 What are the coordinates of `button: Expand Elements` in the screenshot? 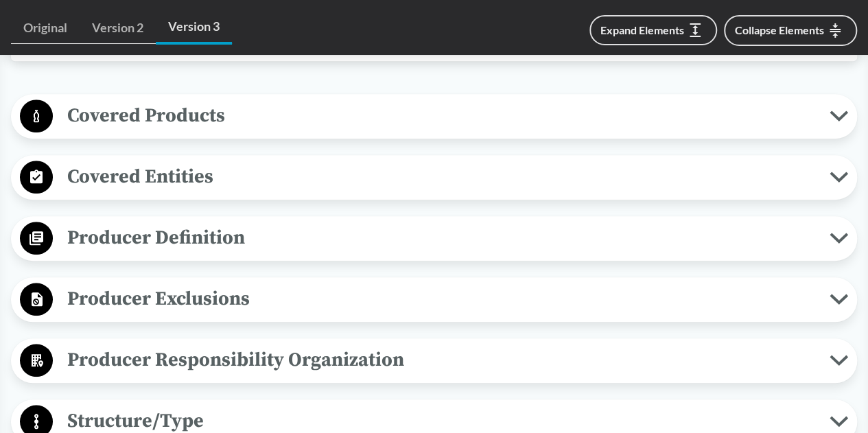 It's located at (654, 31).